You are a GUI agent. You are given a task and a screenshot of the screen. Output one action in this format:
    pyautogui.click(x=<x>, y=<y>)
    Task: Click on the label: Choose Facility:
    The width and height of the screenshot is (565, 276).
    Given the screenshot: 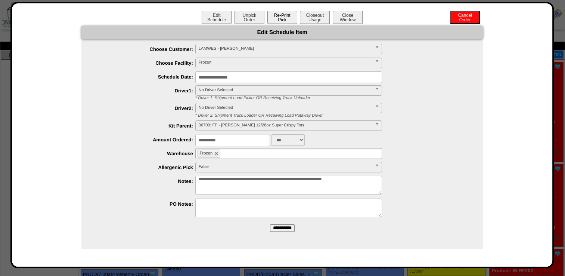 What is the action you would take?
    pyautogui.click(x=146, y=63)
    